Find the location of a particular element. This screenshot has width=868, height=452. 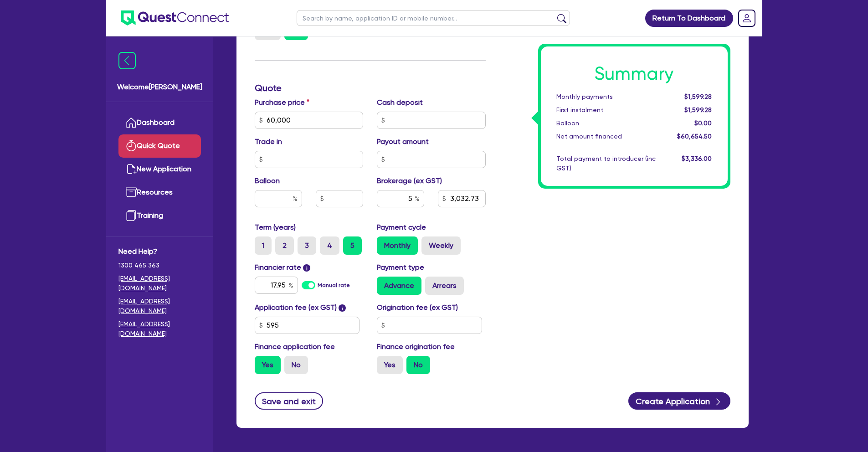

span: 1300 465 363 is located at coordinates (160, 265).